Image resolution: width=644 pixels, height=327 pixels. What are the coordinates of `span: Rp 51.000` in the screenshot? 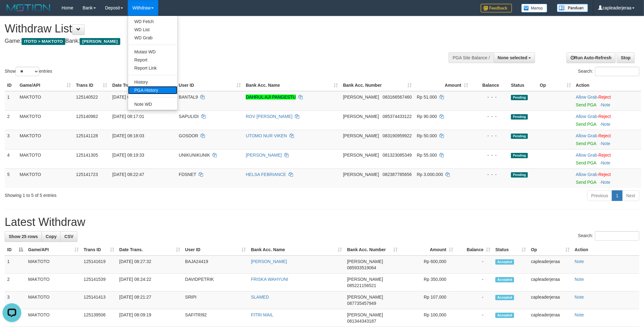 It's located at (427, 97).